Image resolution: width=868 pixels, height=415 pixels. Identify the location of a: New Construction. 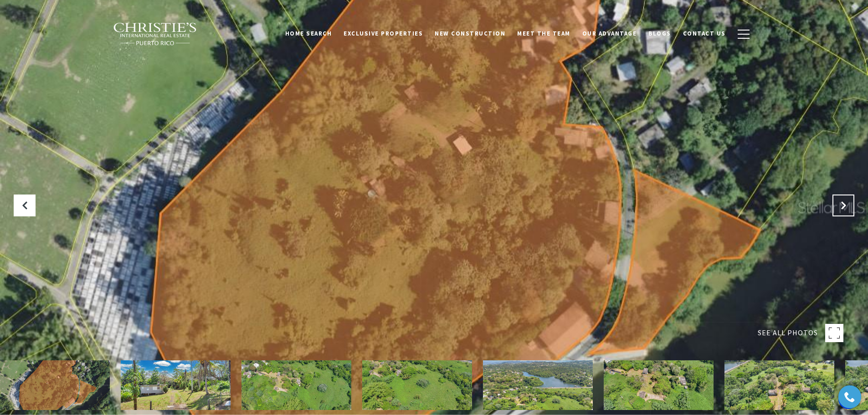
(470, 34).